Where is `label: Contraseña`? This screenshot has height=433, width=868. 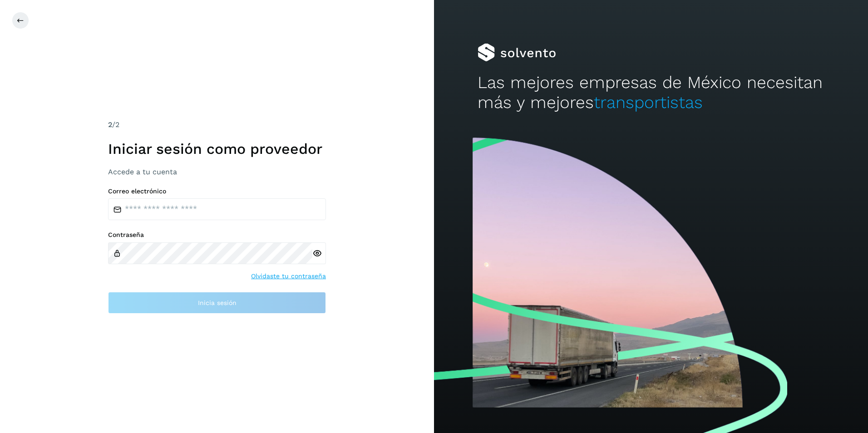 label: Contraseña is located at coordinates (217, 234).